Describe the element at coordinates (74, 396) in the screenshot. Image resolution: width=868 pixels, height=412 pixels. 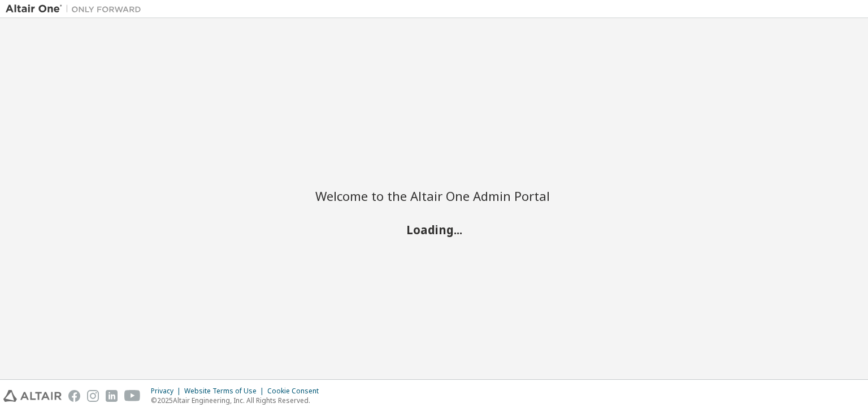
I see `img: facebook.svg` at that location.